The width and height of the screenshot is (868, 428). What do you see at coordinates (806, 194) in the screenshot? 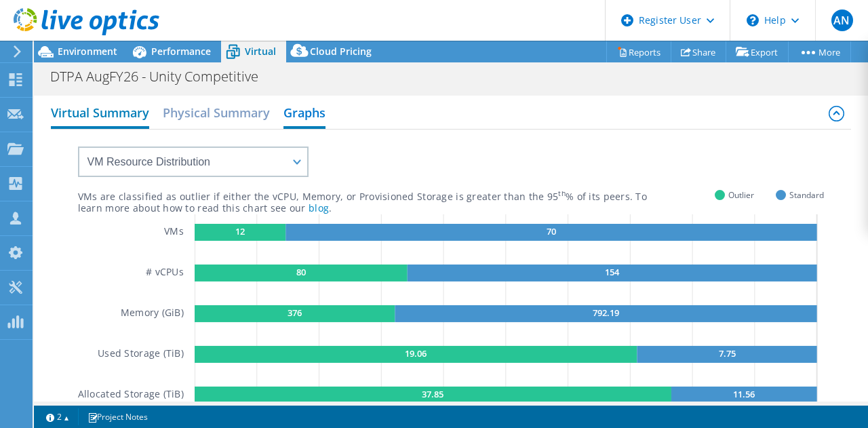
I see `span: Standard` at bounding box center [806, 194].